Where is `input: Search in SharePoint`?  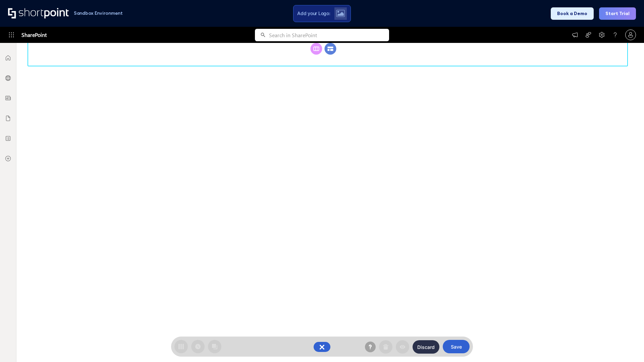
input: Search in SharePoint is located at coordinates (329, 35).